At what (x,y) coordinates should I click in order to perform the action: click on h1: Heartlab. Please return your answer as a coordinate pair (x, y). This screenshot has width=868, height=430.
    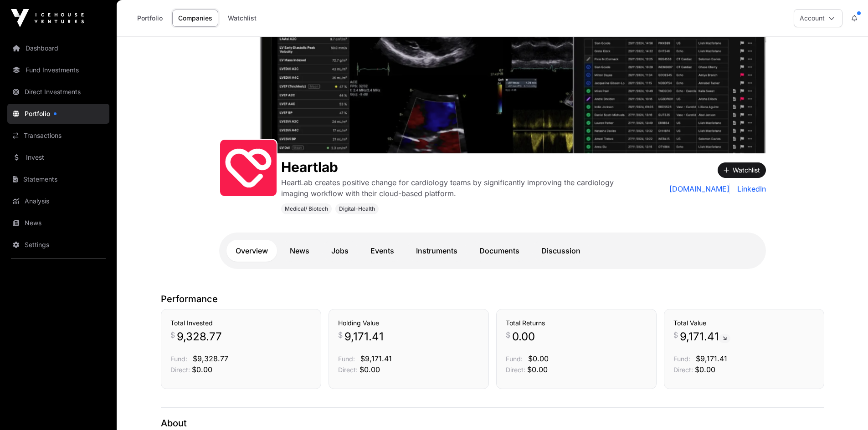
    Looking at the image, I should click on (455, 167).